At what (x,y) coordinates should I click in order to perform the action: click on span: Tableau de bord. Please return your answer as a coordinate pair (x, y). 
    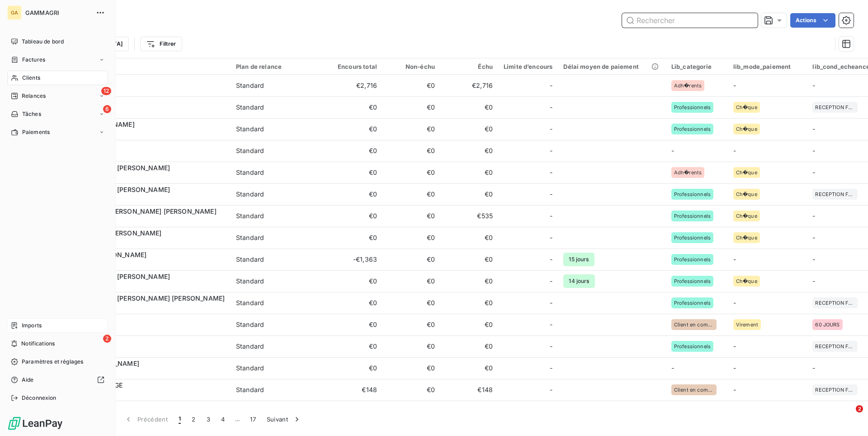
    Looking at the image, I should click on (43, 42).